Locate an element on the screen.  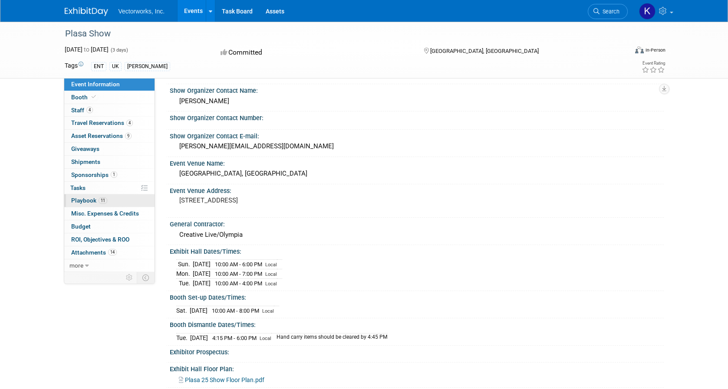
span: Playbook is located at coordinates (89, 201).